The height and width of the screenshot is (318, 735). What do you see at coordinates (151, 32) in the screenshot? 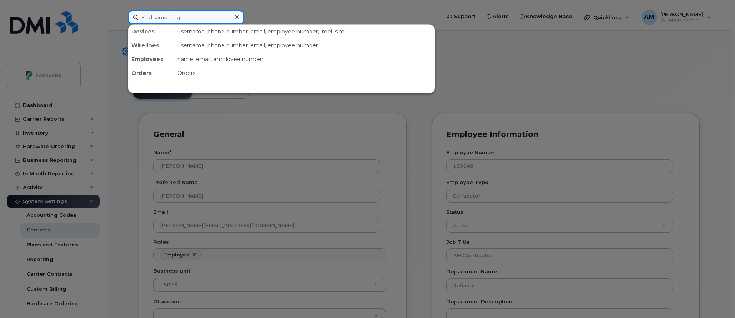
I see `div: Devices` at bounding box center [151, 32].